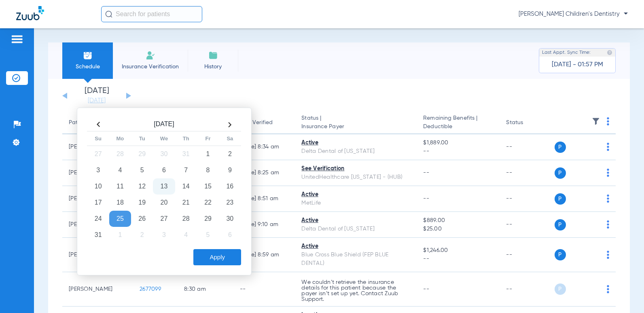 This screenshot has height=313, width=644. I want to click on span: Deductible, so click(458, 127).